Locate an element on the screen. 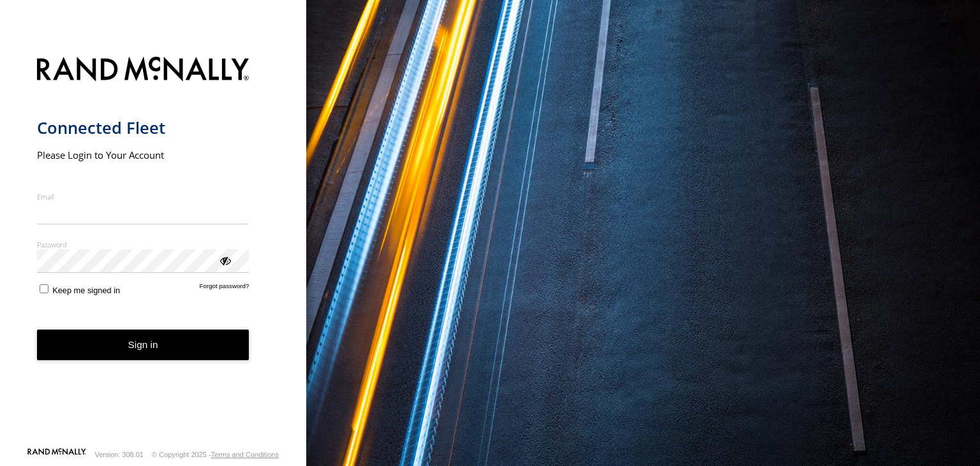 The height and width of the screenshot is (466, 980). div: Version: 308.01 is located at coordinates (120, 455).